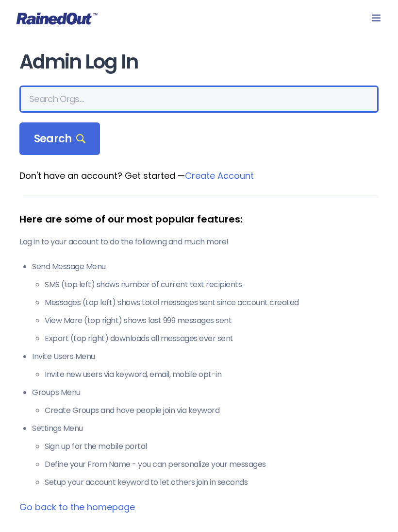 This screenshot has width=398, height=532. I want to click on main: Don't have an account? Get started —, so click(199, 282).